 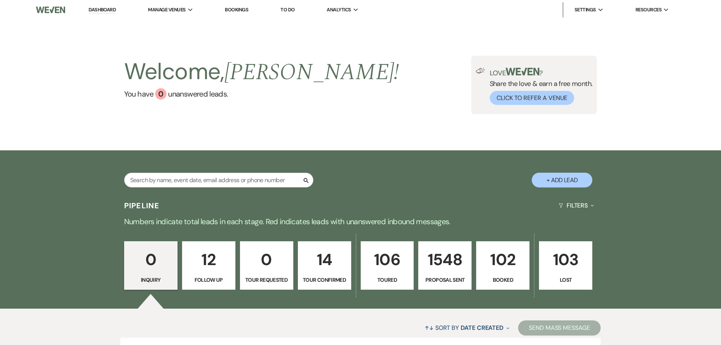 What do you see at coordinates (445, 259) in the screenshot?
I see `p: 1548` at bounding box center [445, 259].